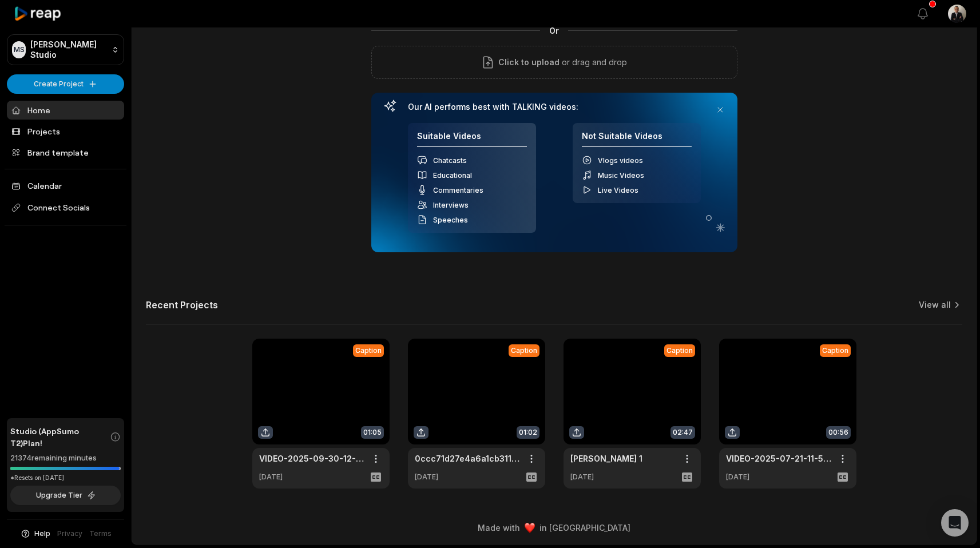  What do you see at coordinates (468, 458) in the screenshot?
I see `a: 0ccc71d27e4a6a1cb311a90a24f0da87` at bounding box center [468, 458].